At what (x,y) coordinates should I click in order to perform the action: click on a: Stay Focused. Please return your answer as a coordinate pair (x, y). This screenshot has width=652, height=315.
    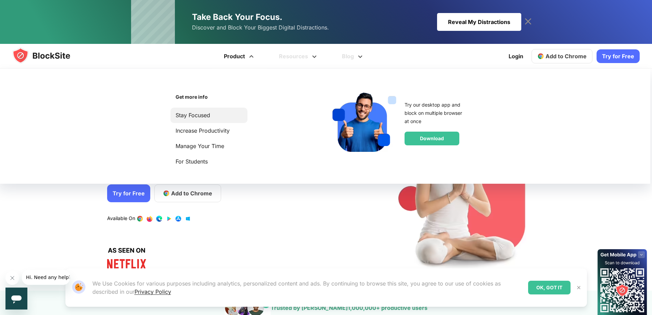
    Looking at the image, I should click on (209, 115).